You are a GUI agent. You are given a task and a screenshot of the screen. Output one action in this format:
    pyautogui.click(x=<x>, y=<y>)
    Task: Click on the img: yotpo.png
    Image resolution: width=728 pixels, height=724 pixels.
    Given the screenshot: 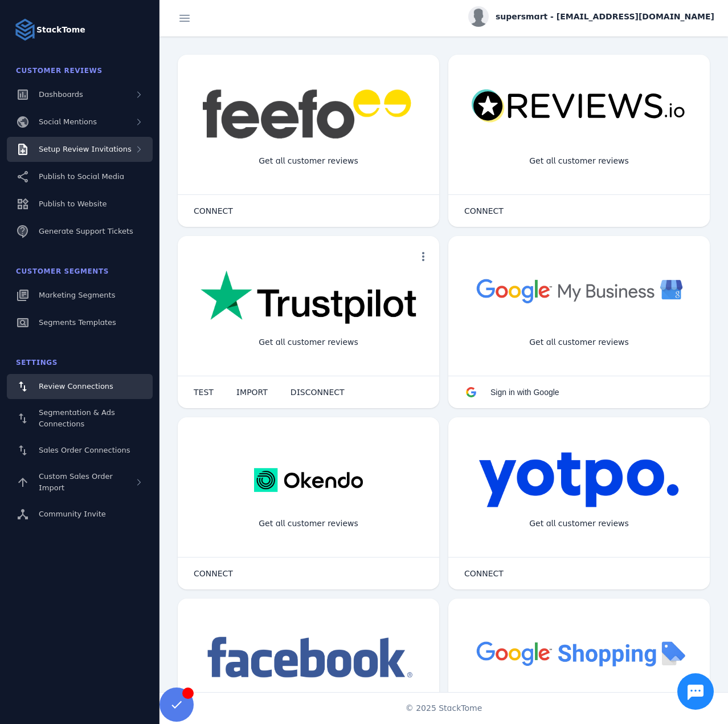 What is the action you would take?
    pyautogui.click(x=579, y=480)
    